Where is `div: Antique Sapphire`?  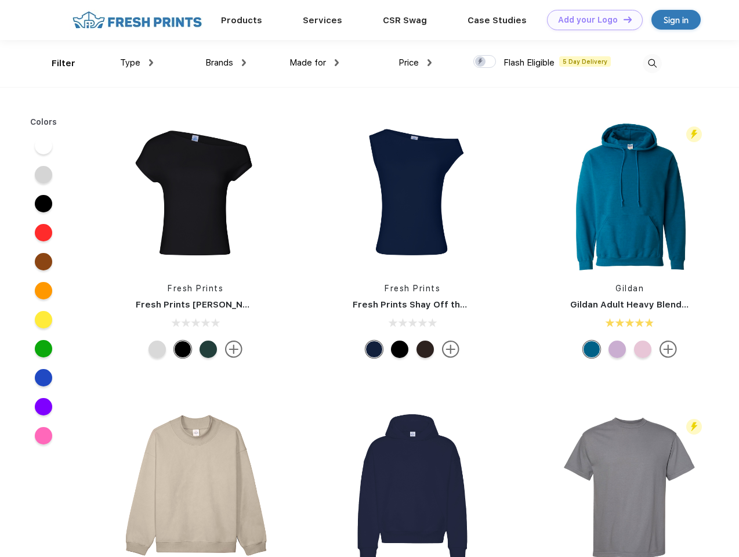 div: Antique Sapphire is located at coordinates (592, 349).